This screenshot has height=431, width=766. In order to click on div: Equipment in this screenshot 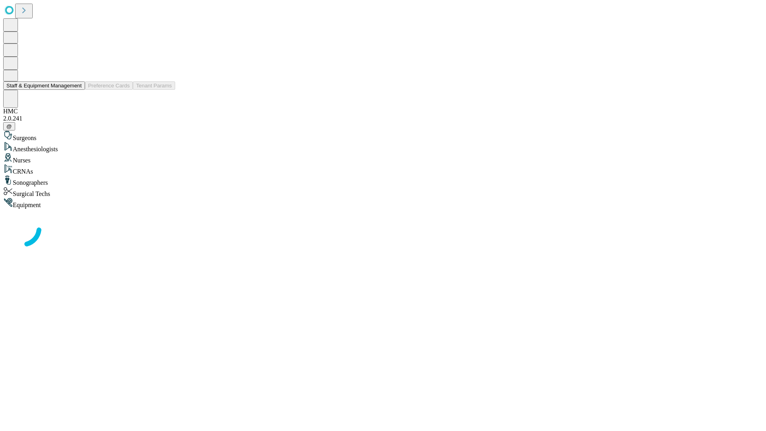, I will do `click(383, 203)`.